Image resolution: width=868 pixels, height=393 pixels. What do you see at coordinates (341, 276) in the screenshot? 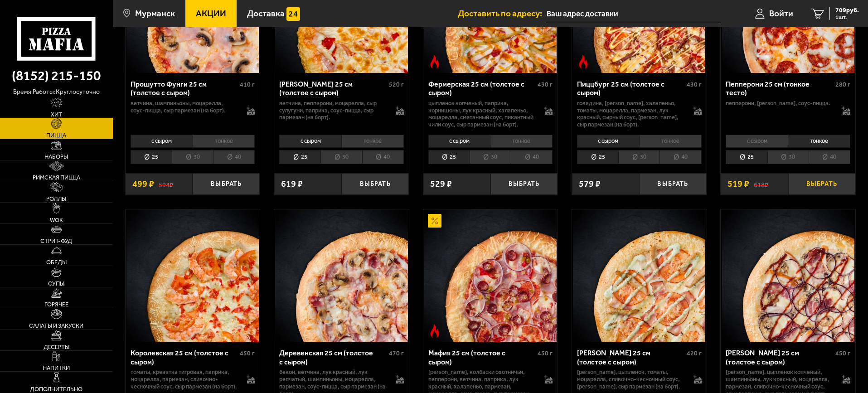
I see `img: Деревенская 25 см (толстое с сыром)` at bounding box center [341, 276].